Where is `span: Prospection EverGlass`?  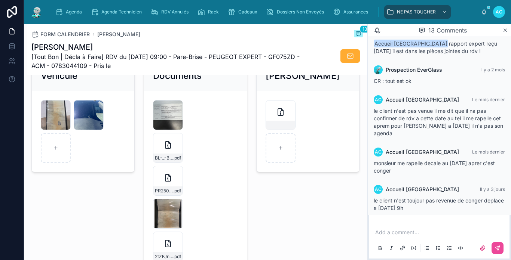
span: Prospection EverGlass is located at coordinates (414, 70).